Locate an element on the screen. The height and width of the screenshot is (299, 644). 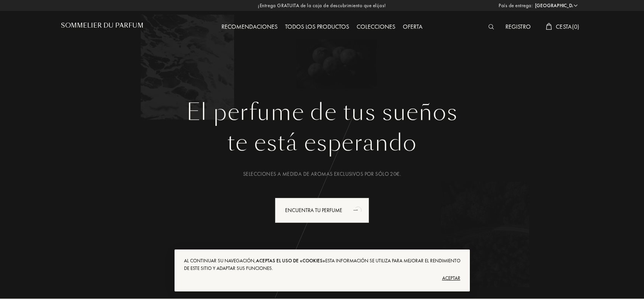
div: Todos los productos is located at coordinates (317, 28).